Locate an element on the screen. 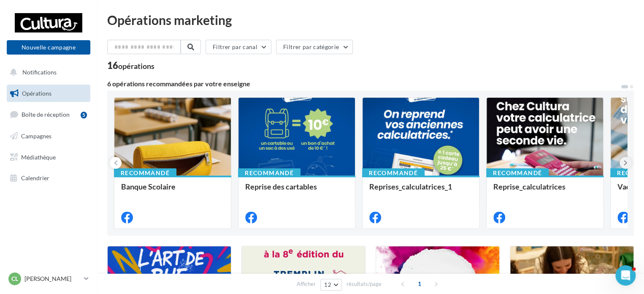 The image size is (644, 294). div: 16 is located at coordinates (131, 66).